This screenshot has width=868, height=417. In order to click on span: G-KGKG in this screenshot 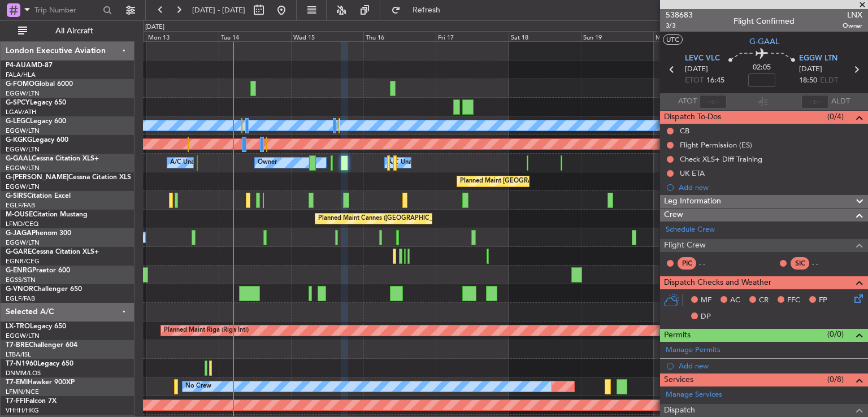, I will do `click(19, 140)`.